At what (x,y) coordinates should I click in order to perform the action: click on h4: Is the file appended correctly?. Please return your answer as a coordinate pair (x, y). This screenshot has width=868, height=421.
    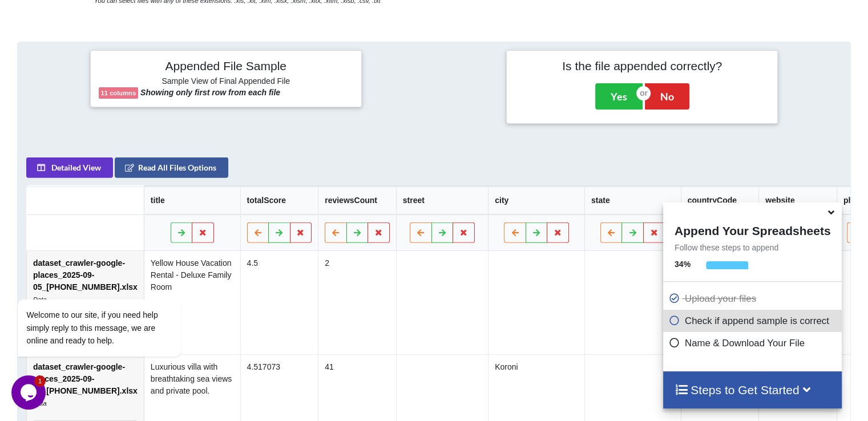
    Looking at the image, I should click on (642, 66).